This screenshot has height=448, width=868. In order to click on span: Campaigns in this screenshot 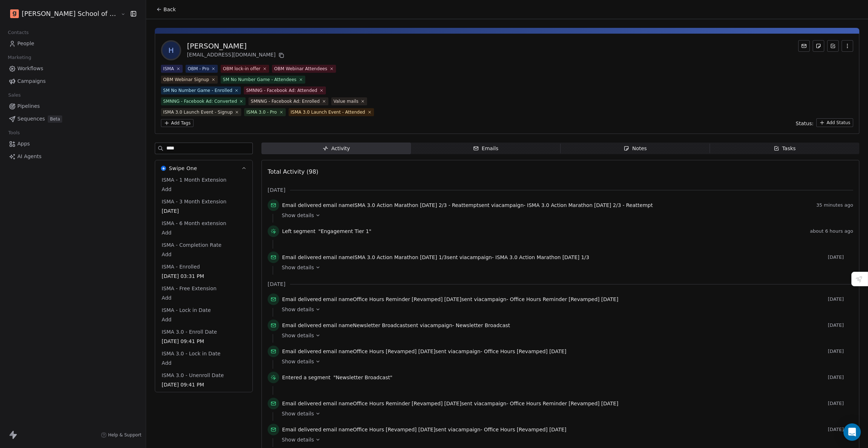, I will do `click(31, 81)`.